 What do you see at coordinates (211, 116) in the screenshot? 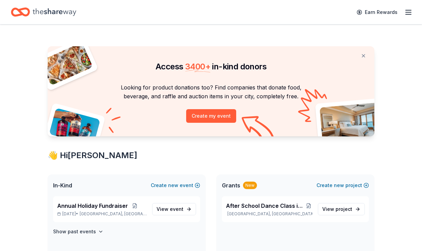
I see `button: Create my event` at bounding box center [211, 116].